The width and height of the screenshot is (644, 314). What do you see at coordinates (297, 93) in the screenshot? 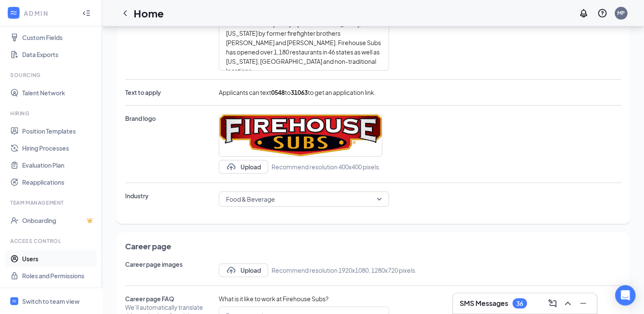
I see `span: Applicants can text to to get an application link.` at bounding box center [297, 93].